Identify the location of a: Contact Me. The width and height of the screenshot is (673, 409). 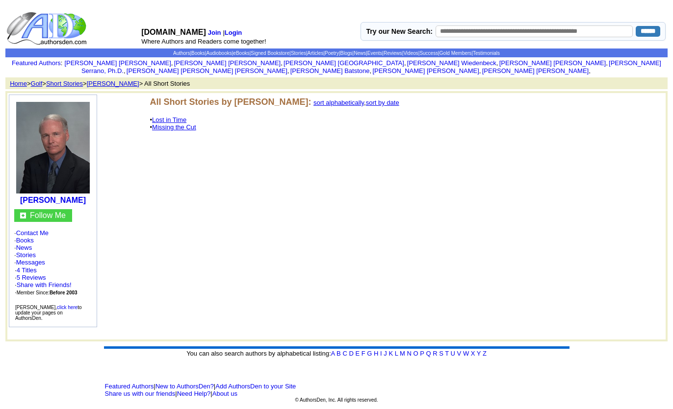
(32, 233).